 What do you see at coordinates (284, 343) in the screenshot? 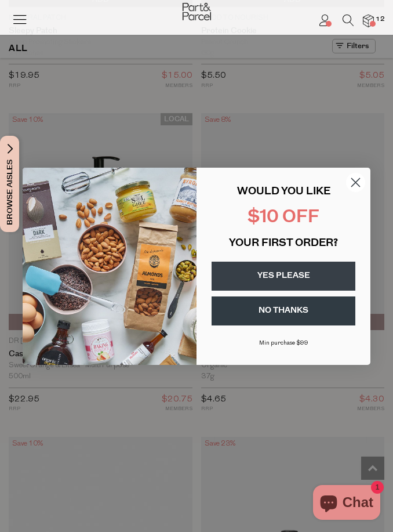
I see `span: Min purchase $99` at bounding box center [284, 343].